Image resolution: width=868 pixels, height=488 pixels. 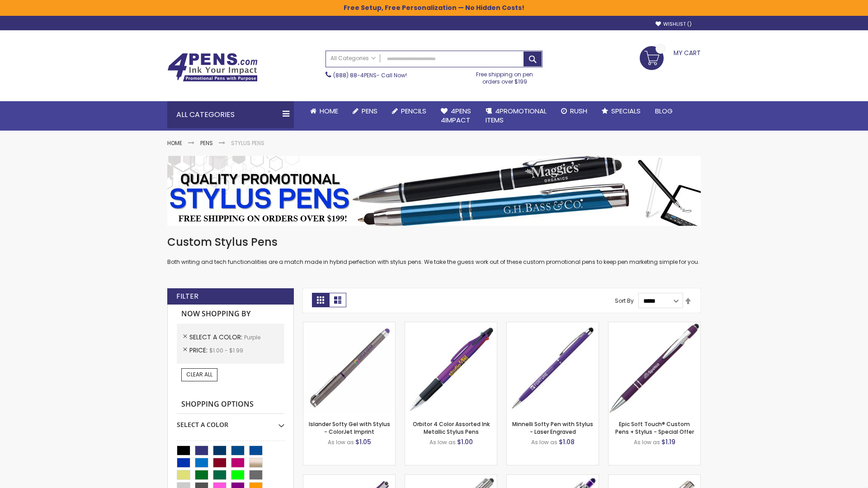 I want to click on a: Epic Soft Touch® Custom Pens + Stylus - Special Offer, so click(x=655, y=428).